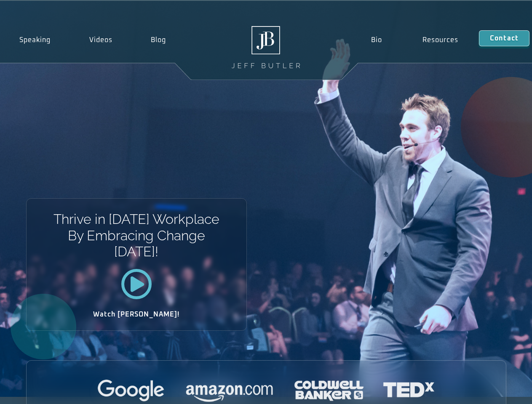  I want to click on a: Resources, so click(441, 40).